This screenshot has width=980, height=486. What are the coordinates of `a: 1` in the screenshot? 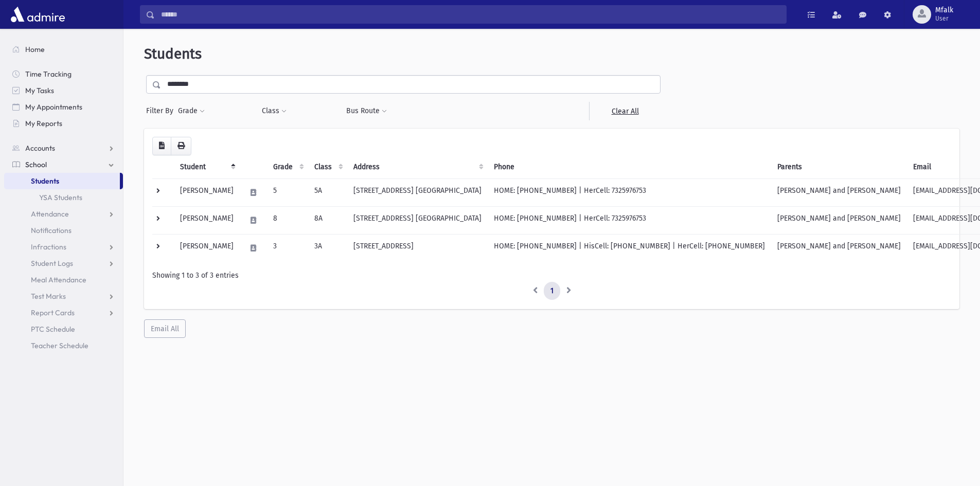 It's located at (551, 291).